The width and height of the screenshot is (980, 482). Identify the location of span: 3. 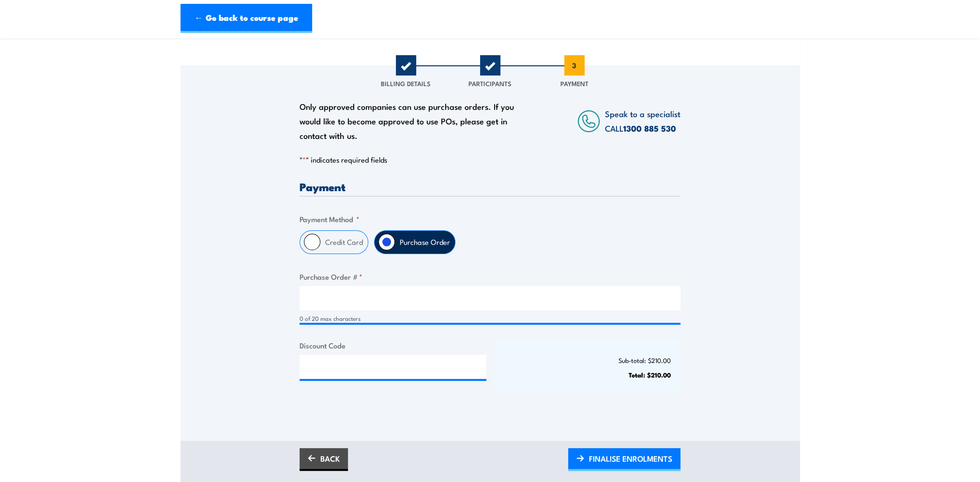
(574, 66).